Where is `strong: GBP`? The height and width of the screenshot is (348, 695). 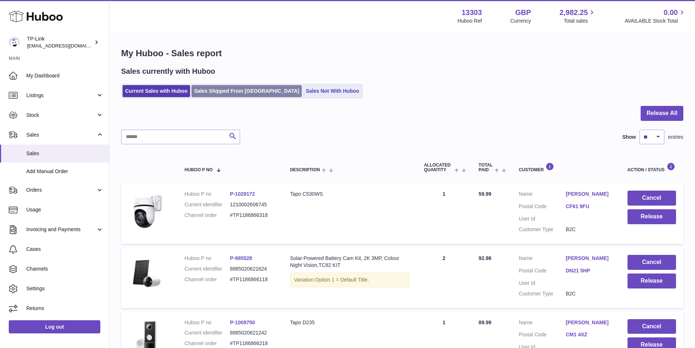 strong: GBP is located at coordinates (523, 12).